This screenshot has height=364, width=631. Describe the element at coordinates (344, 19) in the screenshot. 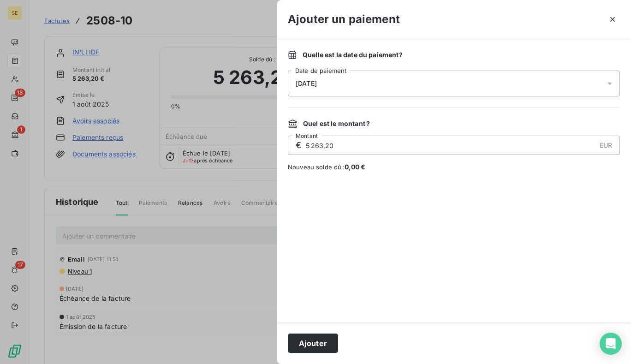

I see `h3: Ajouter un paiement` at that location.